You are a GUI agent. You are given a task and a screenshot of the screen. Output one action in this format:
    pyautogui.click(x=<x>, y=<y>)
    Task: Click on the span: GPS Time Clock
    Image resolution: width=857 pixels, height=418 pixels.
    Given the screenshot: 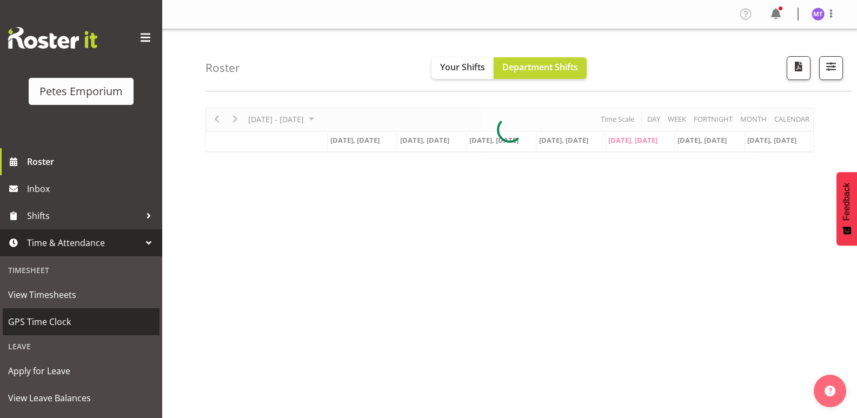 What is the action you would take?
    pyautogui.click(x=81, y=322)
    